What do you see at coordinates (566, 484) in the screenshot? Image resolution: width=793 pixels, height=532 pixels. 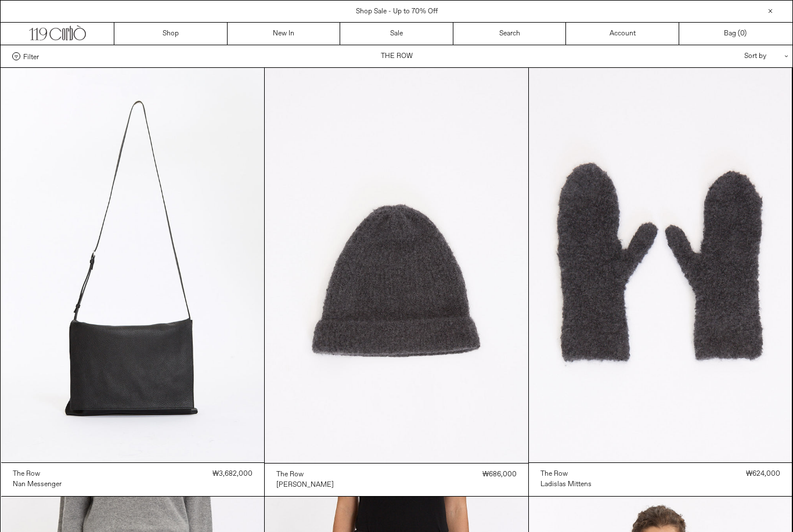 I see `div: Ladislas Mittens` at bounding box center [566, 484].